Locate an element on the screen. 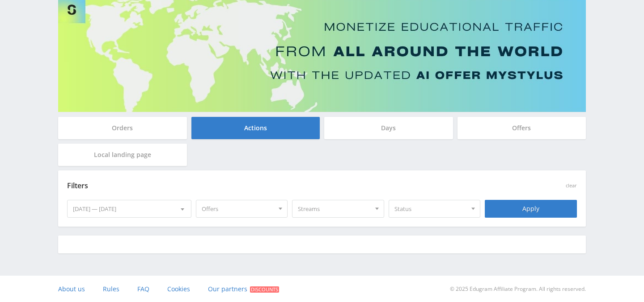 Image resolution: width=644 pixels, height=302 pixels. div: Orders is located at coordinates (122, 129).